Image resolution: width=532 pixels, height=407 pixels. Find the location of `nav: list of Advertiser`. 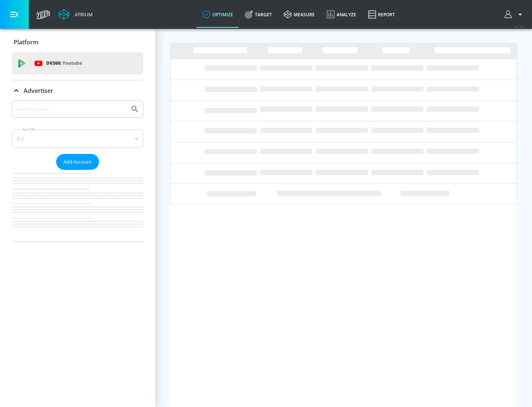

nav: list of Advertiser is located at coordinates (78, 205).